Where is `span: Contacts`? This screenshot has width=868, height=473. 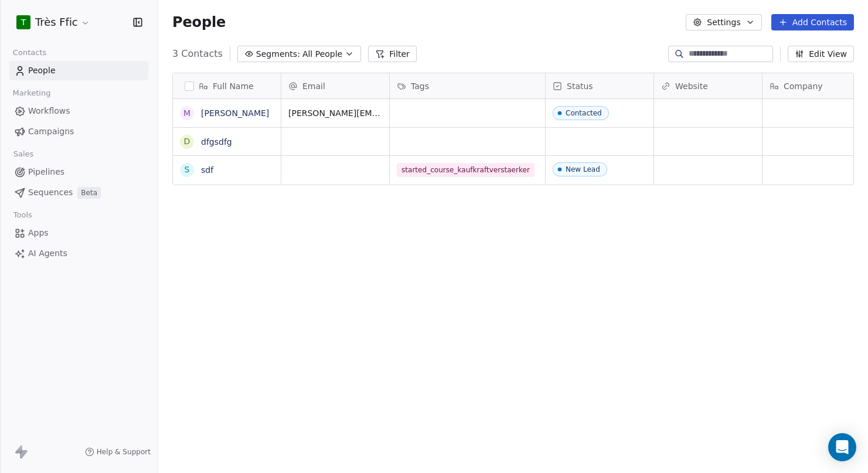
span: Contacts is located at coordinates (29, 53).